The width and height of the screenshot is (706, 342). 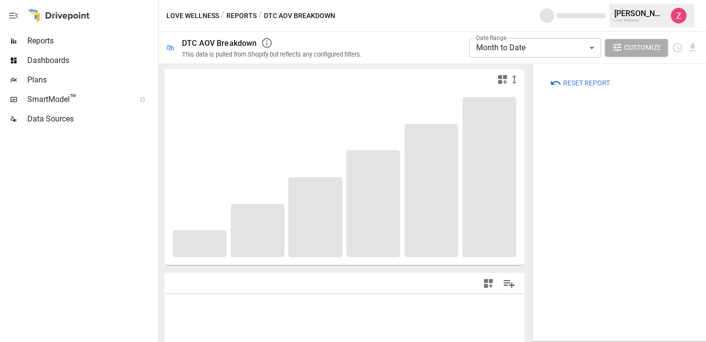 What do you see at coordinates (679, 16) in the screenshot?
I see `img: Zoe Keller` at bounding box center [679, 16].